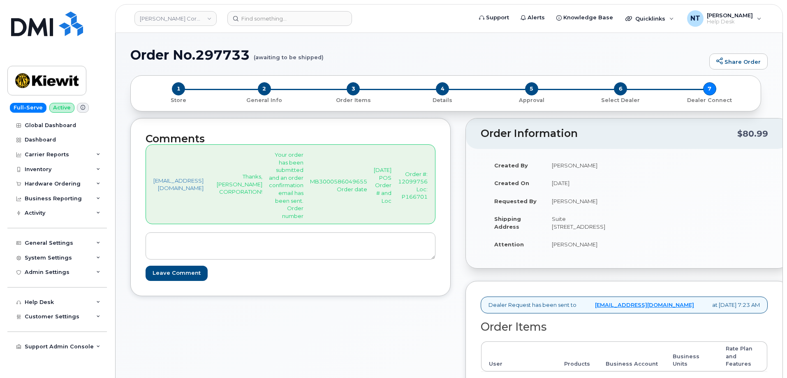 This screenshot has width=787, height=378. I want to click on strong: Created By, so click(511, 165).